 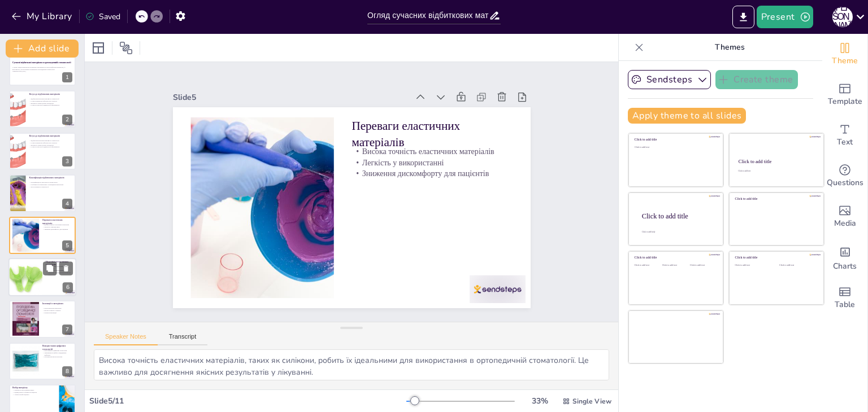 What do you see at coordinates (34, 392) in the screenshot?
I see `p: Індивідуальні особливості пацієнта` at bounding box center [34, 392].